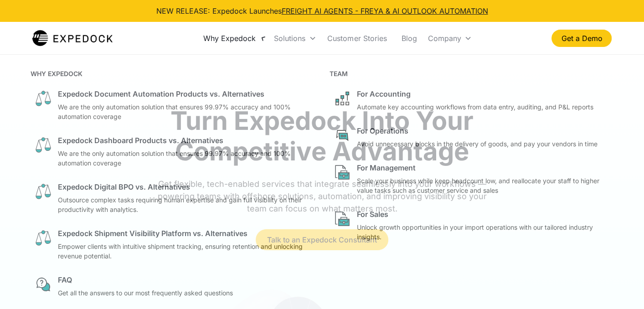 The image size is (644, 309). I want to click on div: Expedock Digital BPO vs. Alternatives, so click(124, 187).